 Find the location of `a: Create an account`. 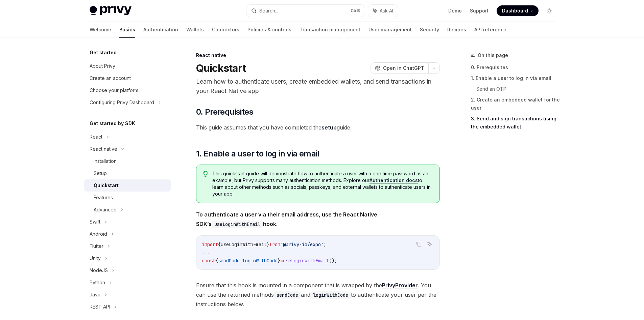

a: Create an account is located at coordinates (127, 79).